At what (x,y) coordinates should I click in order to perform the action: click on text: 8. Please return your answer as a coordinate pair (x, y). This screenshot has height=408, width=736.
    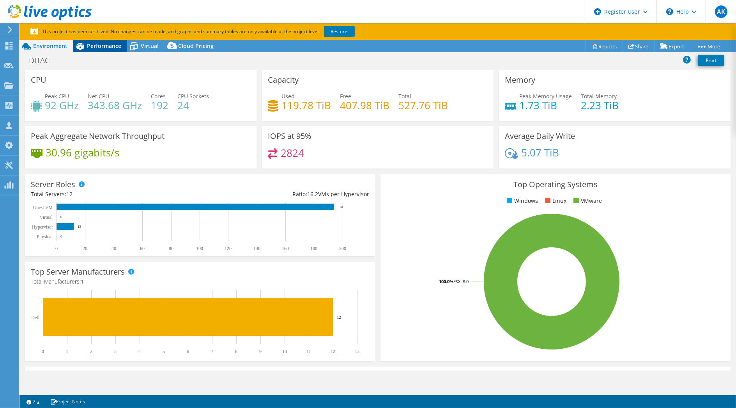
    Looking at the image, I should click on (236, 351).